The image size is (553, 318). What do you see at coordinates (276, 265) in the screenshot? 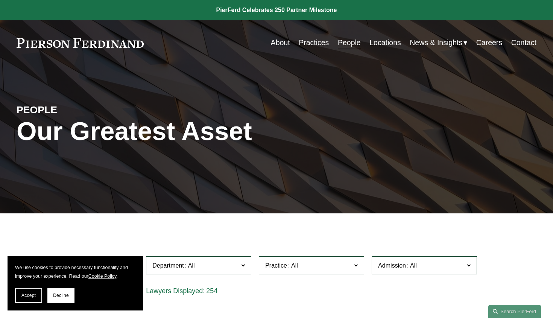
I see `span: Practice` at bounding box center [276, 265].